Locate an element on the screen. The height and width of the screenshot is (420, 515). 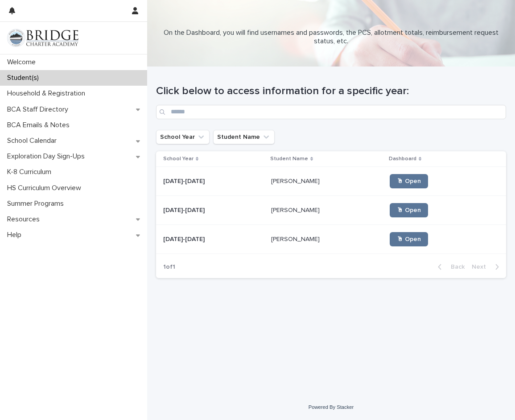
p: Summer Programs is located at coordinates (37, 203).